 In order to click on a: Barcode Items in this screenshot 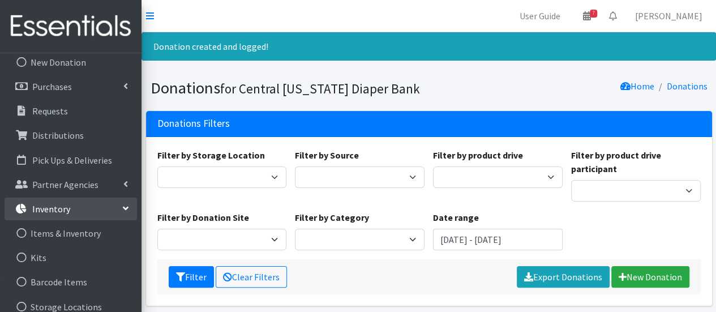, I will do `click(71, 282)`.